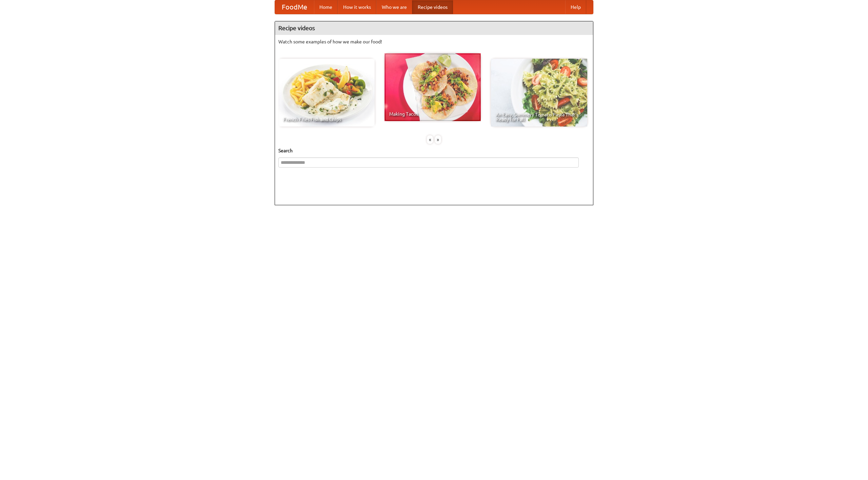 This screenshot has width=868, height=480. I want to click on a: French Fries Fish and Chips, so click(326, 93).